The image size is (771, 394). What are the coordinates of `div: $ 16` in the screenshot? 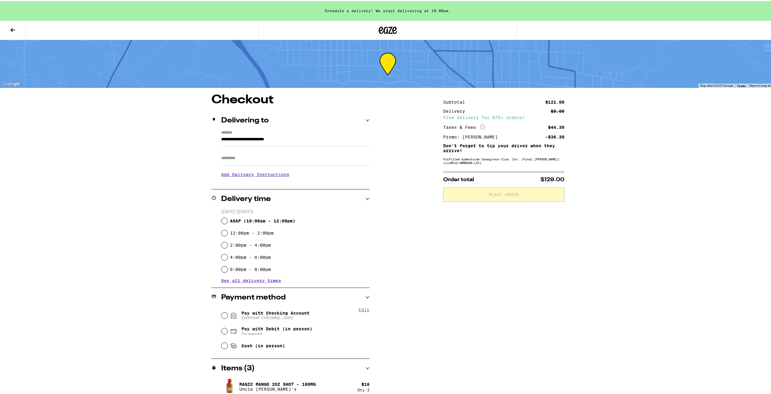 It's located at (366, 383).